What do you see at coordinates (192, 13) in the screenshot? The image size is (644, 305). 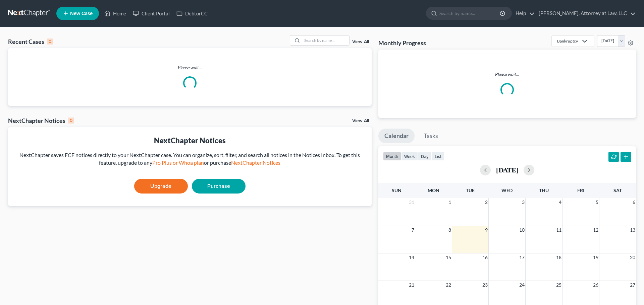 I see `a: DebtorCC` at bounding box center [192, 13].